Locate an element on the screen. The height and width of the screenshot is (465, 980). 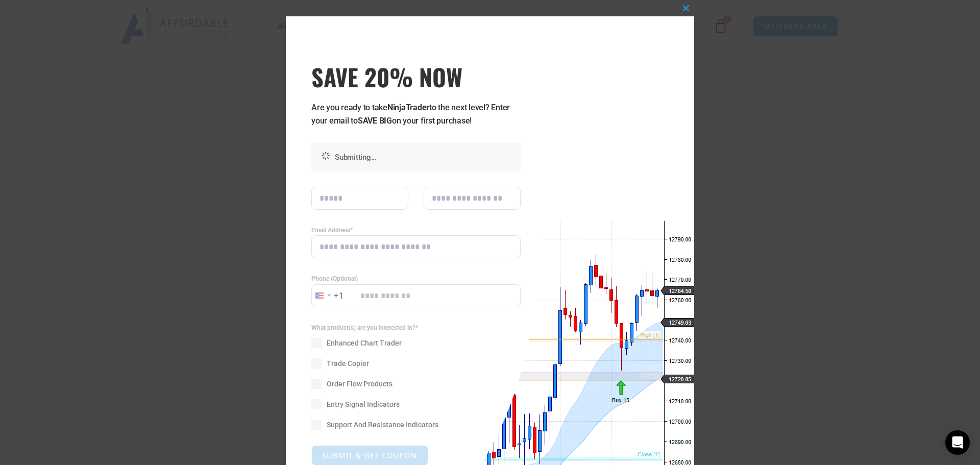
p: Are you ready to take to the next level? Enter your email to on your first purchase! is located at coordinates (416, 114).